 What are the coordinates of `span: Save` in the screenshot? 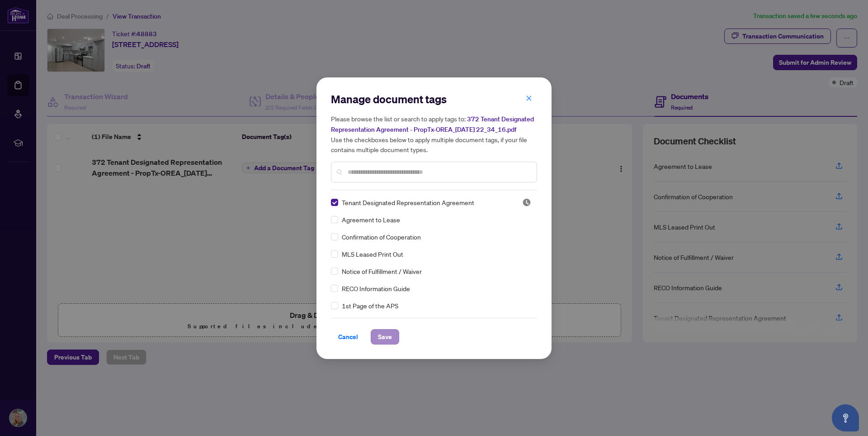 It's located at (385, 337).